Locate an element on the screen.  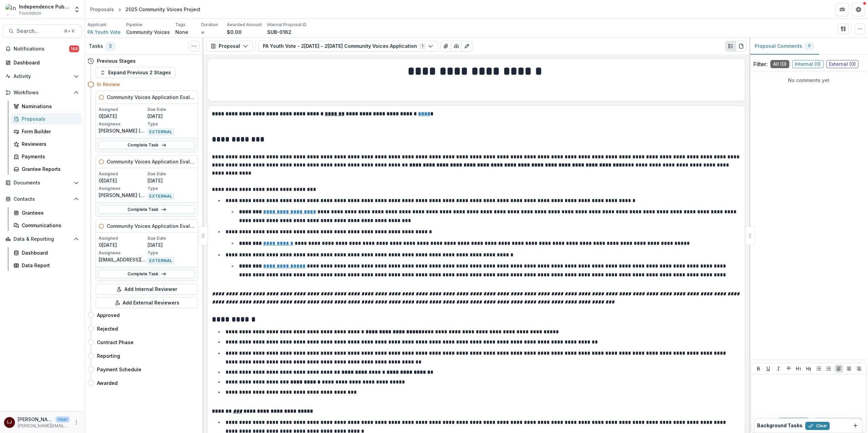
span: External ( 0 ) is located at coordinates (842, 64).